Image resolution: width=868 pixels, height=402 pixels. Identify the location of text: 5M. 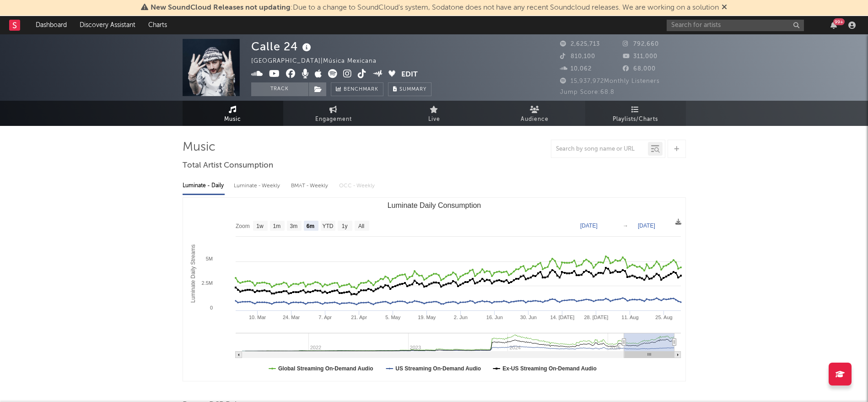
(209, 259).